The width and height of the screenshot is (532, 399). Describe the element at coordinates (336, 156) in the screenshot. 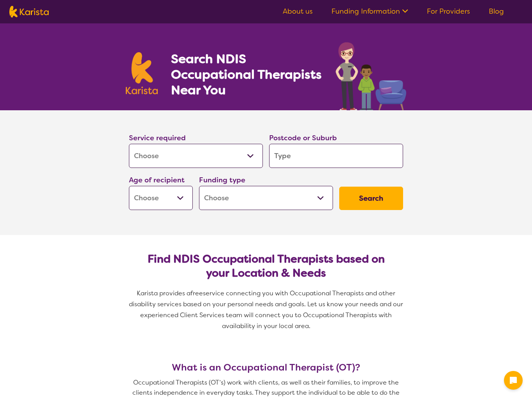

I see `input: Type` at that location.